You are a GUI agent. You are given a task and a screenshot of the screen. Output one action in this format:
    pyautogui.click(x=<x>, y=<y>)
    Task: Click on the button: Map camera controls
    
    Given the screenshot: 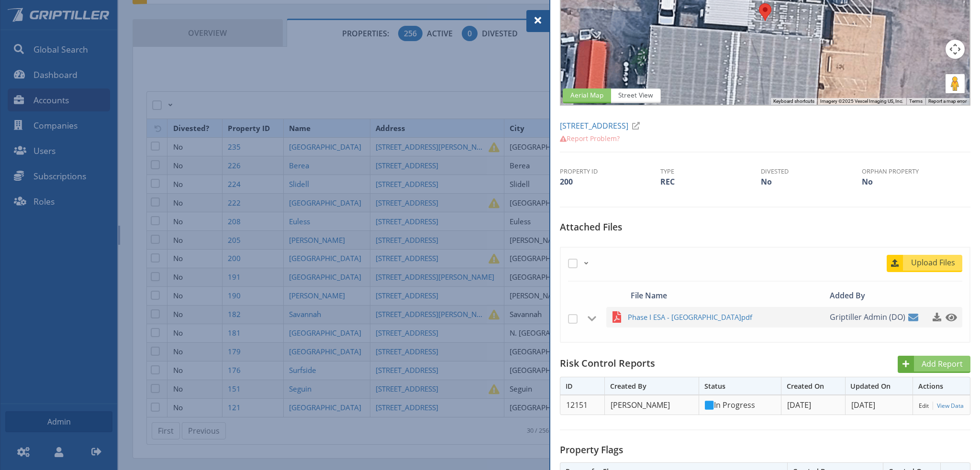 What is the action you would take?
    pyautogui.click(x=955, y=49)
    